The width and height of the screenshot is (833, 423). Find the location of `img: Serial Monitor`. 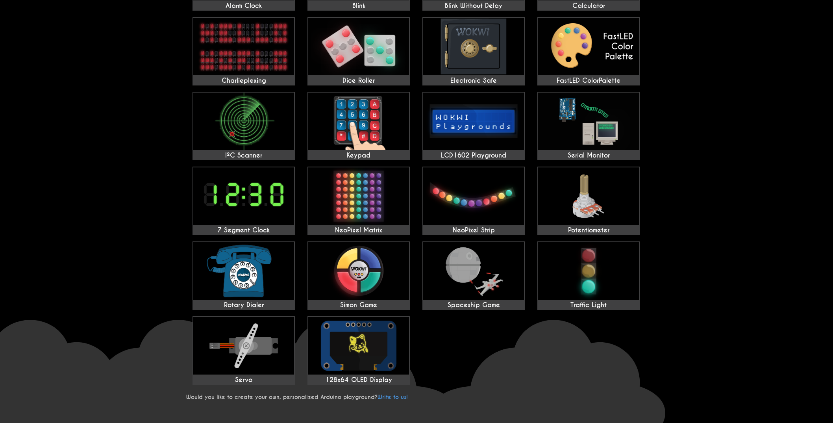

img: Serial Monitor is located at coordinates (588, 121).